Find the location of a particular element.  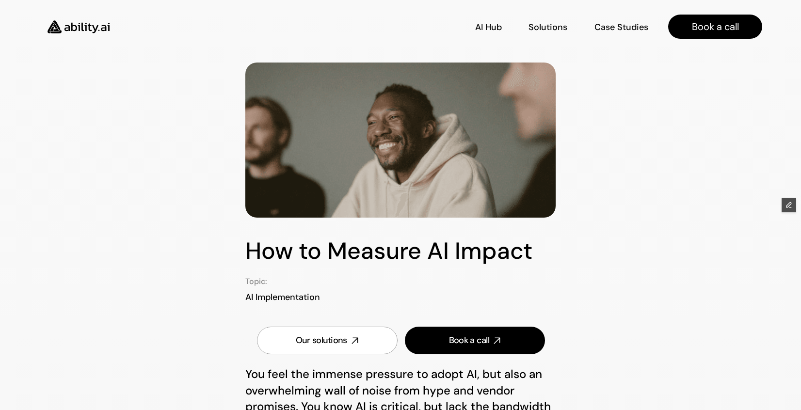

h1: How to Measure AI Impact is located at coordinates (400, 251).